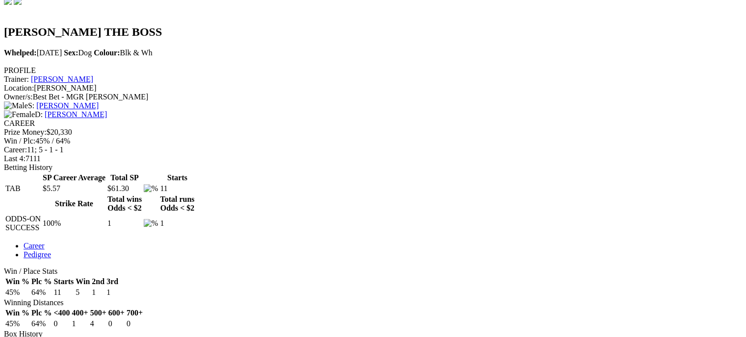  Describe the element at coordinates (15, 150) in the screenshot. I see `span: Career:` at that location.